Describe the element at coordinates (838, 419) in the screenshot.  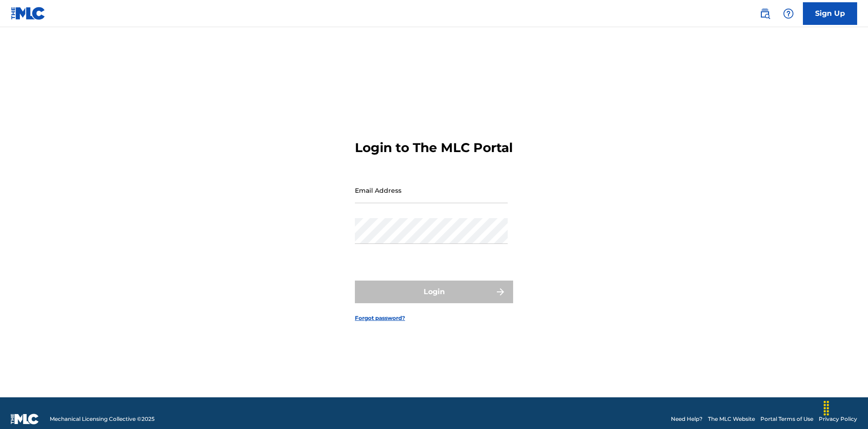
I see `a: Privacy Policy` at that location.